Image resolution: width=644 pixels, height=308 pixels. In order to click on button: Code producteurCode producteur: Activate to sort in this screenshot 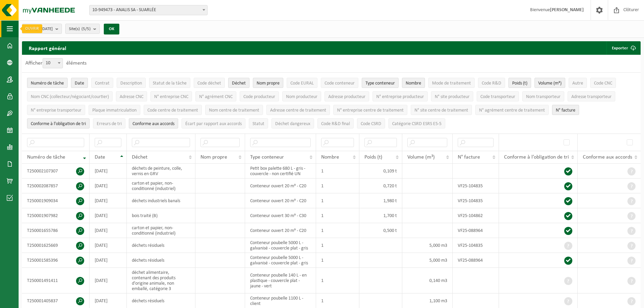, I will do `click(259, 96)`.